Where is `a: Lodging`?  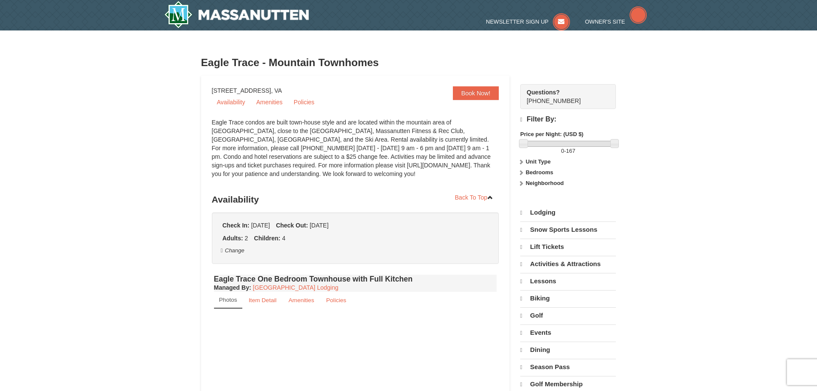 a: Lodging is located at coordinates (568, 212).